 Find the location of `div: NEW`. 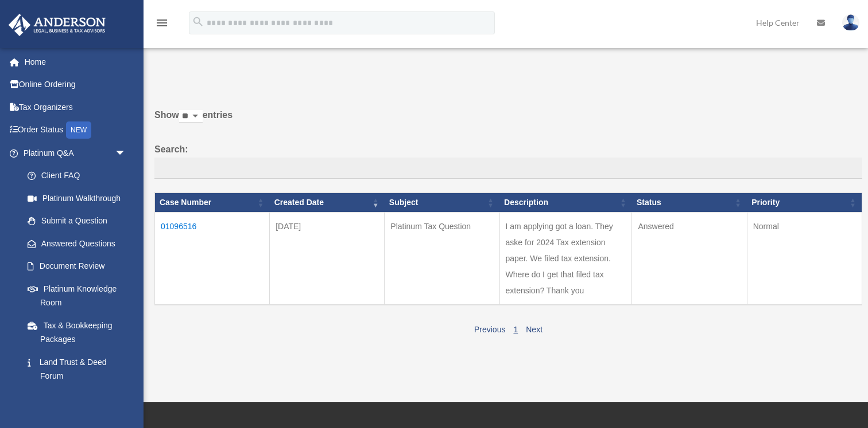

div: NEW is located at coordinates (79, 130).